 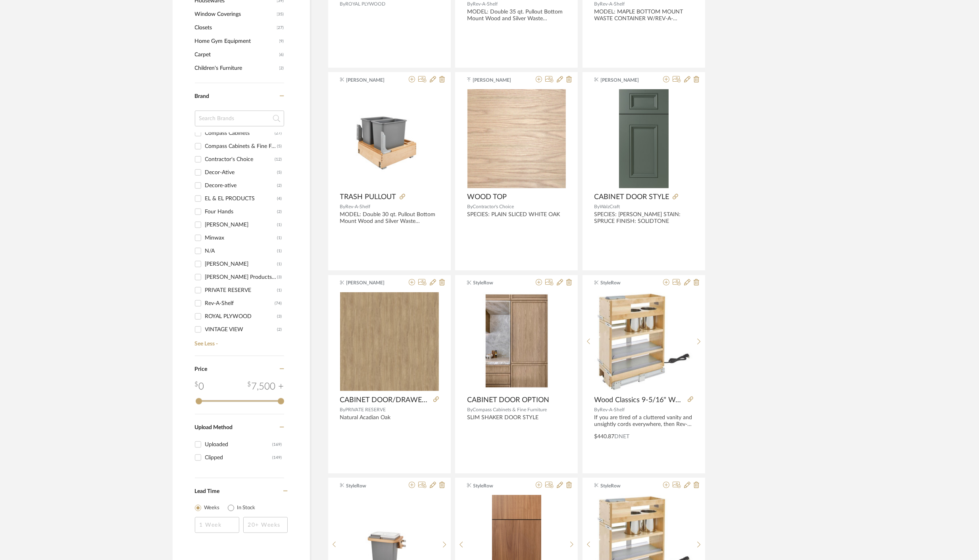 What do you see at coordinates (236, 68) in the screenshot?
I see `span: Children's Furniture` at bounding box center [236, 68].